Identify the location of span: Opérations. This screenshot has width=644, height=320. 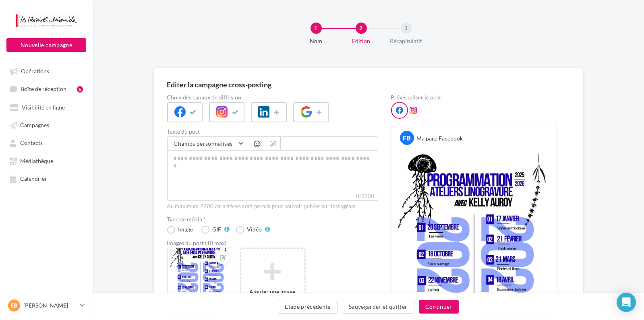
(35, 71).